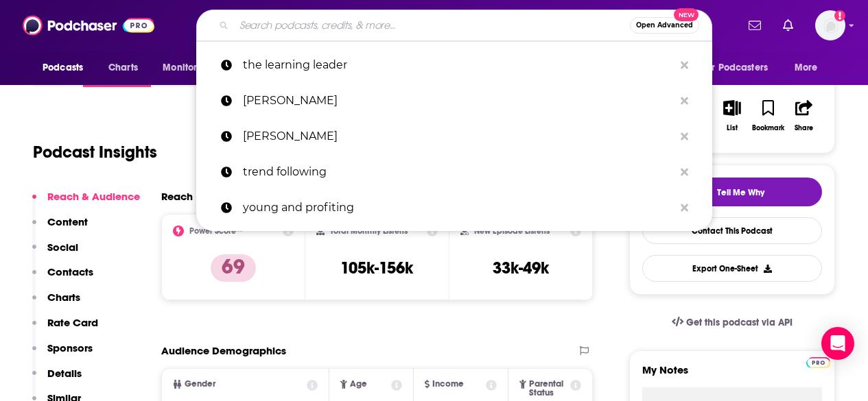  I want to click on a: Pro website, so click(818, 362).